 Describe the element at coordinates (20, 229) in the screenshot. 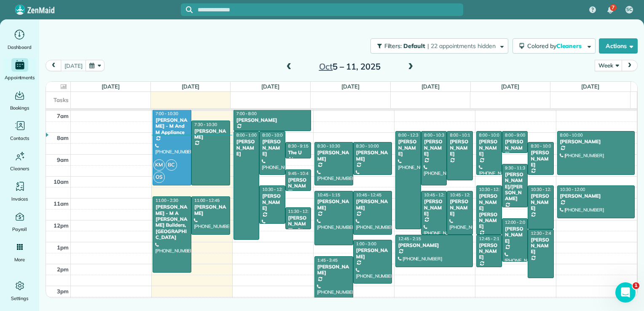

I see `span: Payroll` at that location.